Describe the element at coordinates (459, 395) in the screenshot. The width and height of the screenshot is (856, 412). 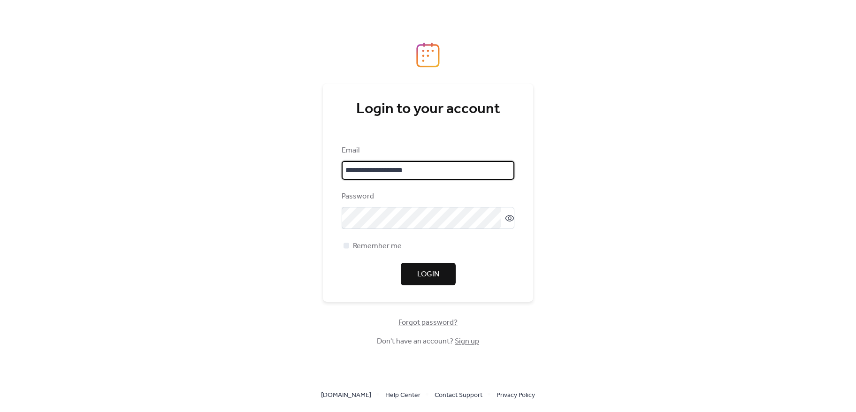
I see `a: Contact Support` at that location.